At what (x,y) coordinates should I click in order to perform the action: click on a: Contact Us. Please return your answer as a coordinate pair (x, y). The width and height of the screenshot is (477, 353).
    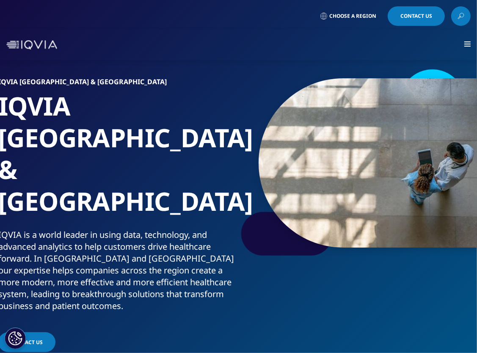
    Looking at the image, I should click on (416, 16).